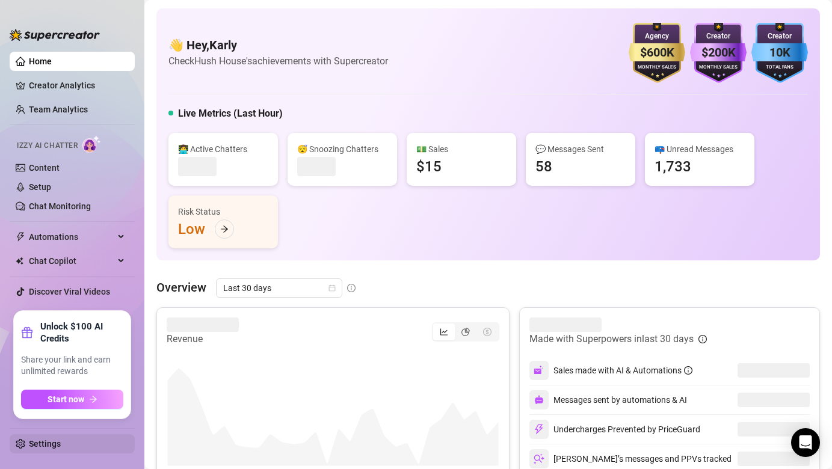 This screenshot has width=832, height=469. What do you see at coordinates (82, 332) in the screenshot?
I see `strong: Unlock $100 AI Credits` at bounding box center [82, 332].